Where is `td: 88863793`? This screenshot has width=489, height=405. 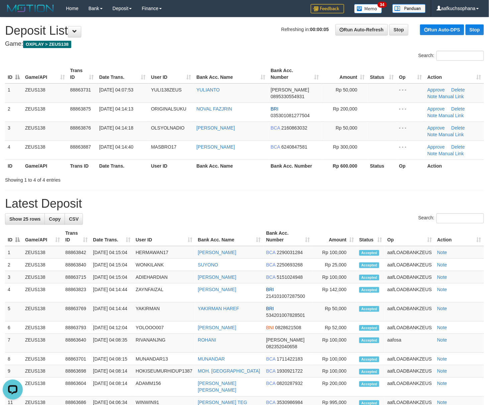
td: 88863793 is located at coordinates (76, 328).